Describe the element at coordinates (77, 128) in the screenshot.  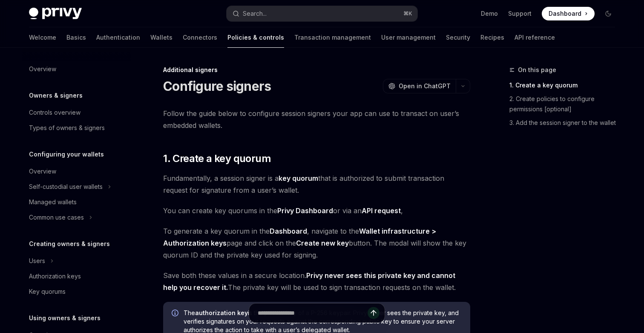
I see `a: Types of owners & signers` at that location.